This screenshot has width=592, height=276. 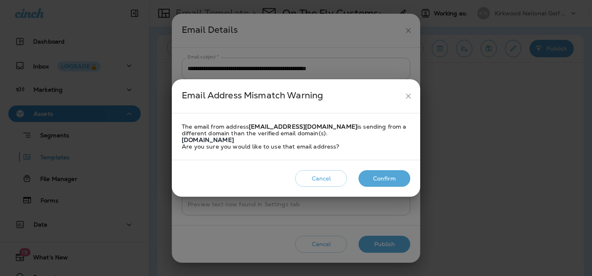 I want to click on button: close, so click(x=409, y=96).